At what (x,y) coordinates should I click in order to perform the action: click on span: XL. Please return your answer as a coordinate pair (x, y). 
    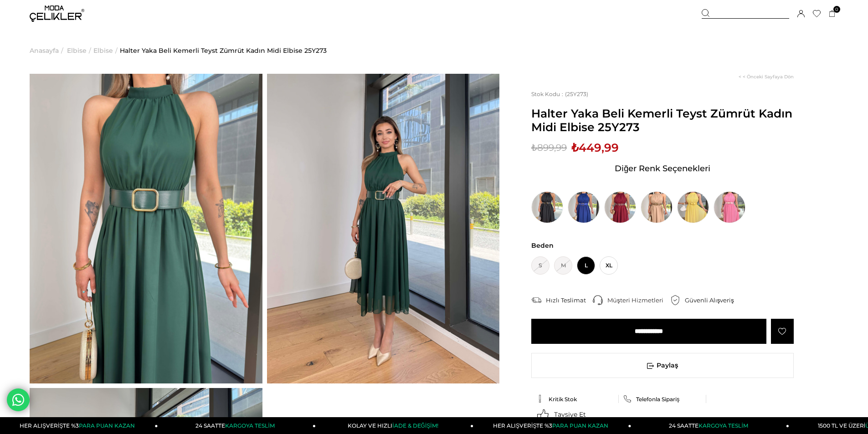
    Looking at the image, I should click on (609, 265).